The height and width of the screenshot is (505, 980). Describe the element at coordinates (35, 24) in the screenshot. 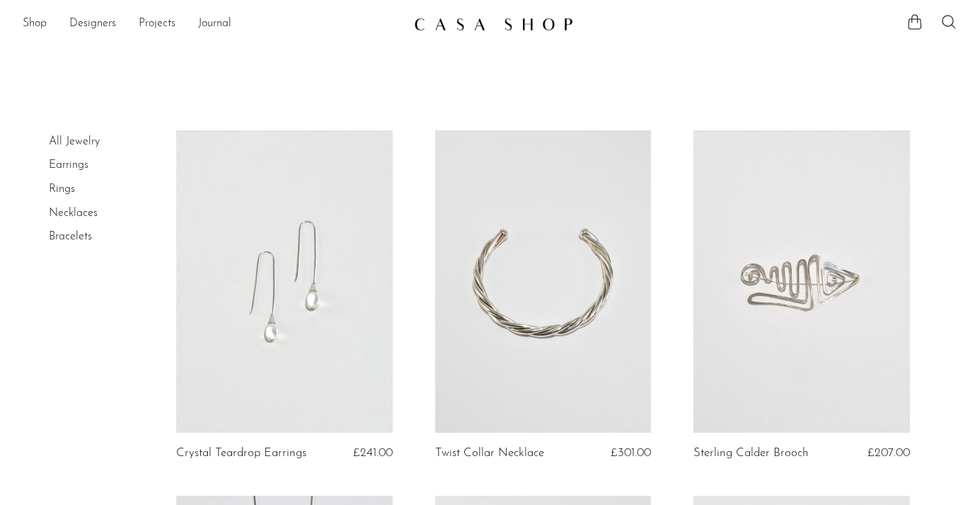

I see `a: Shop` at that location.